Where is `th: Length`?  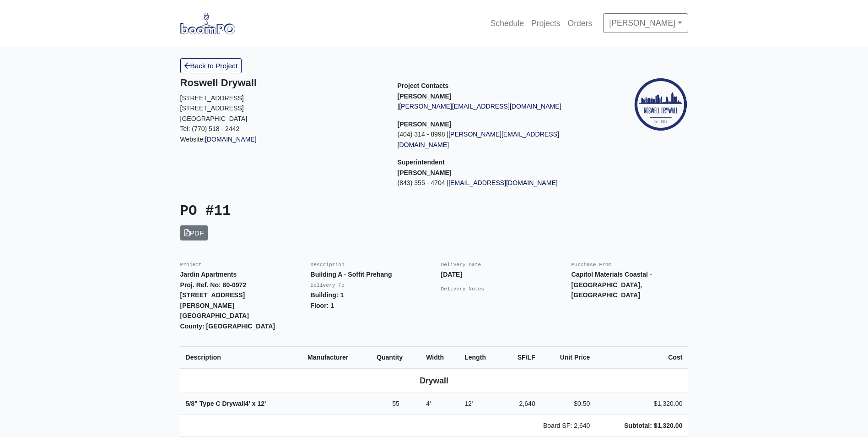
th: Length is located at coordinates (480, 357).